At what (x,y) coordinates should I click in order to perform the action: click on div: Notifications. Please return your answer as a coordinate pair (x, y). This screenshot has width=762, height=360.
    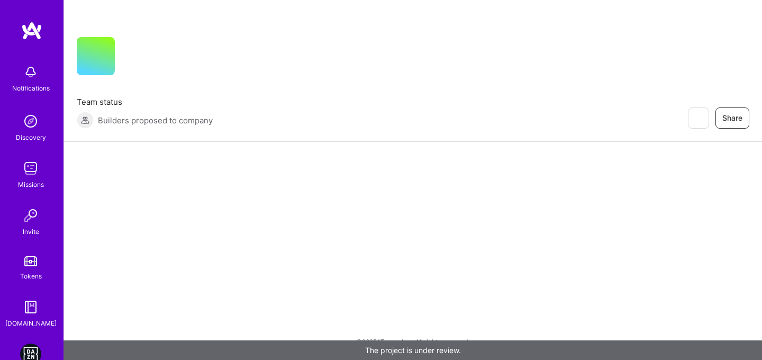
    Looking at the image, I should click on (31, 88).